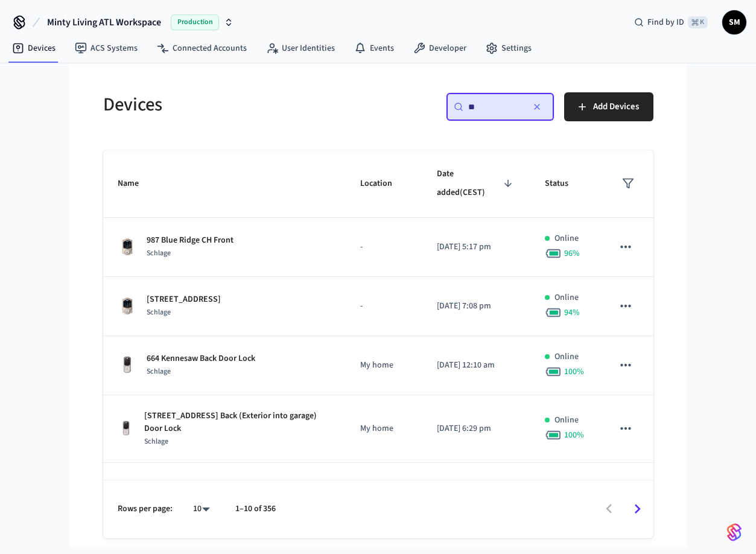  What do you see at coordinates (190, 240) in the screenshot?
I see `p: 987 Blue Ridge CH Front` at bounding box center [190, 240].